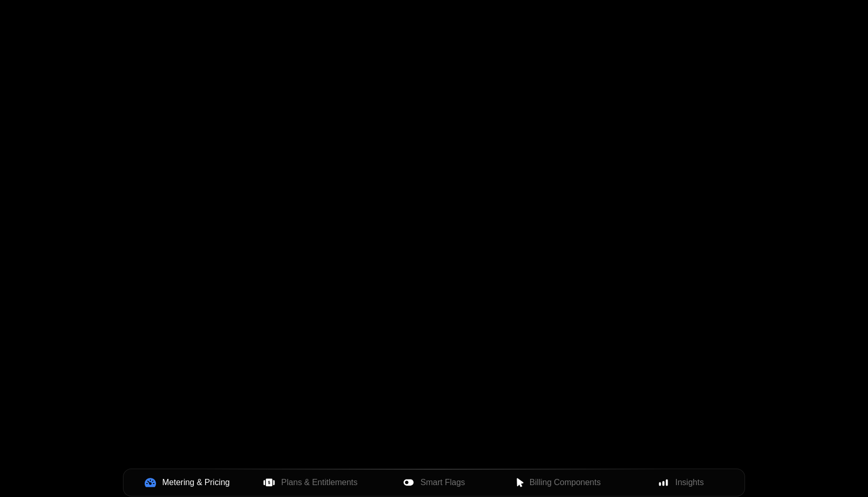 This screenshot has height=497, width=868. I want to click on button: Insights, so click(681, 483).